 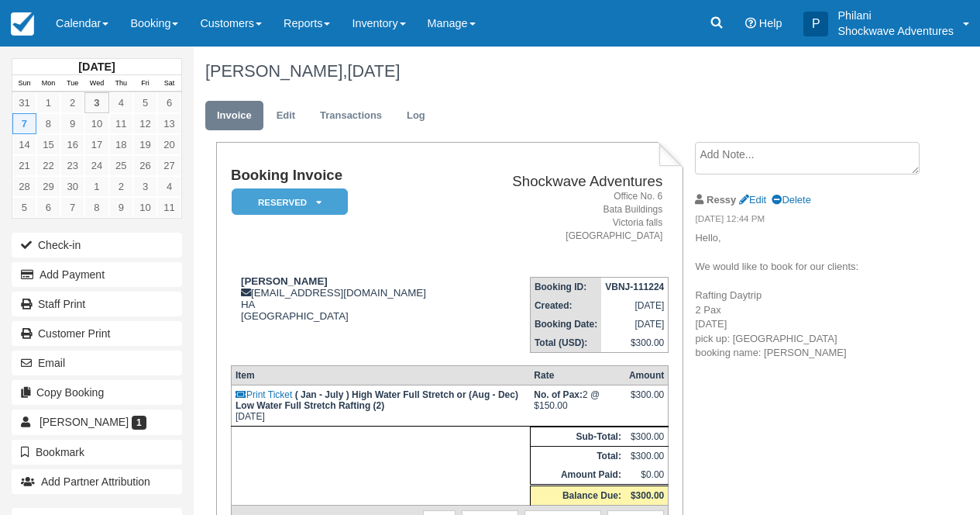 I want to click on a: 14, so click(x=24, y=144).